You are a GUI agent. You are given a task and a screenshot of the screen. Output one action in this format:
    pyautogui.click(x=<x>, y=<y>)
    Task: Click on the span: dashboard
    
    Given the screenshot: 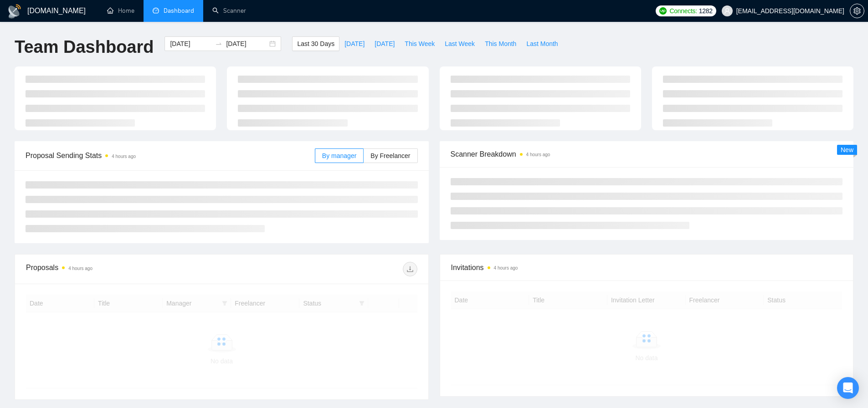 What is the action you would take?
    pyautogui.click(x=156, y=10)
    